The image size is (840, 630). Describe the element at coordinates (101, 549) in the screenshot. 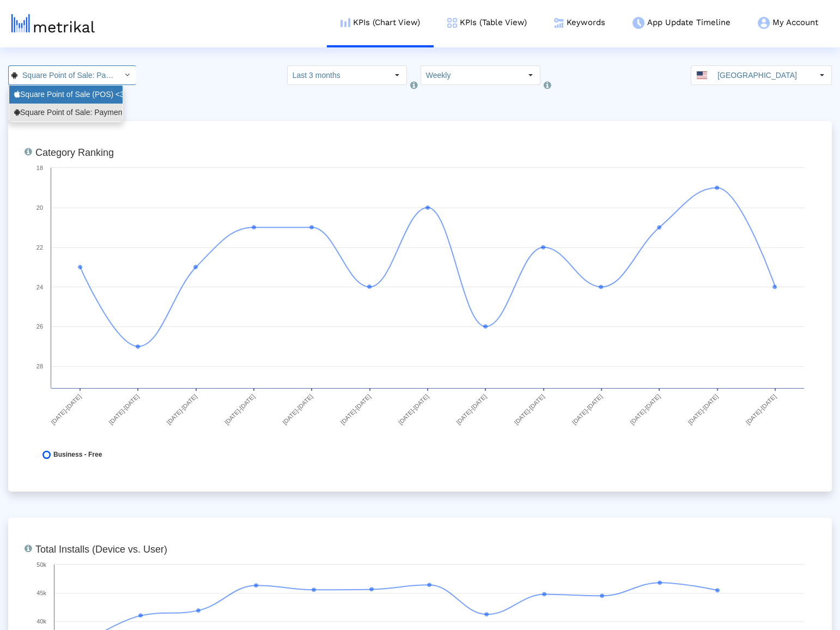

I see `tspan: Total Installs (Device vs. User)` at that location.